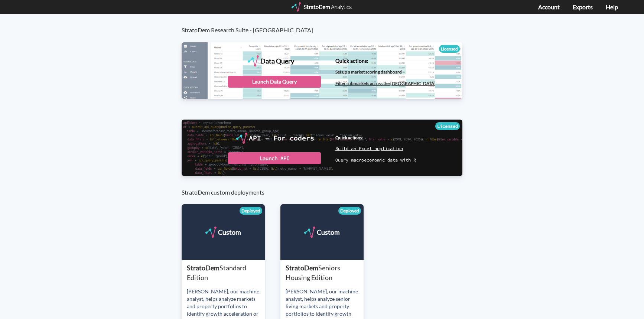  Describe the element at coordinates (612, 7) in the screenshot. I see `a: Help` at that location.